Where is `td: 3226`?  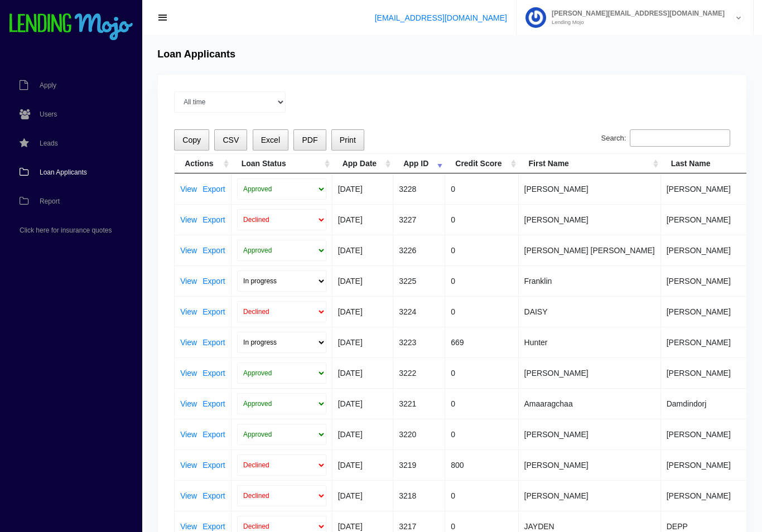
td: 3226 is located at coordinates (419, 250).